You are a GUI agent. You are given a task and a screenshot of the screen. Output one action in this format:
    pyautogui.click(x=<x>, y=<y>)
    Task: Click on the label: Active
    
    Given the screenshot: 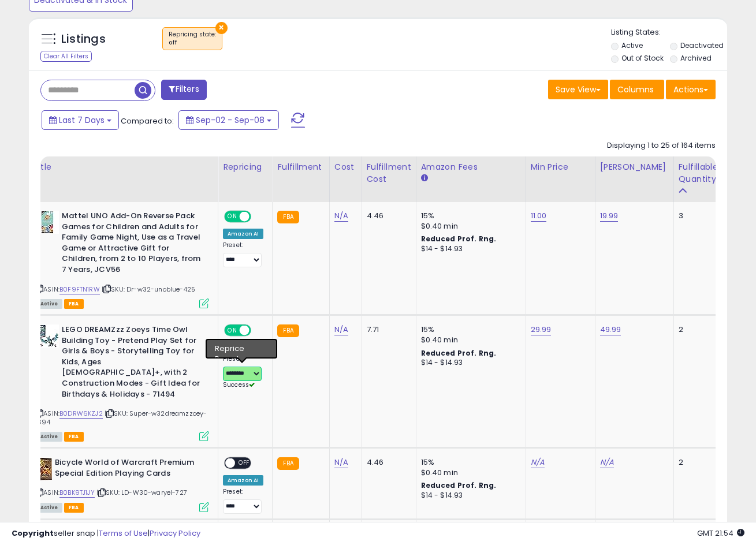 What is the action you would take?
    pyautogui.click(x=632, y=45)
    